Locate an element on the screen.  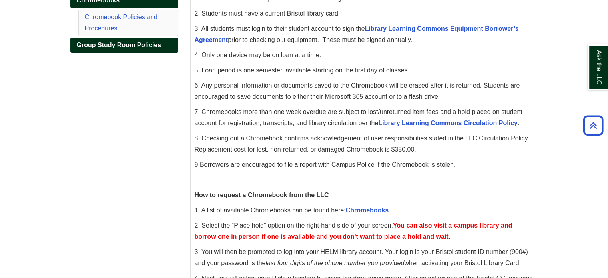
span: 7. Chromebooks more than one week overdue are subject to lost/unreturned item fees and a hold pla... is located at coordinates (359, 117).